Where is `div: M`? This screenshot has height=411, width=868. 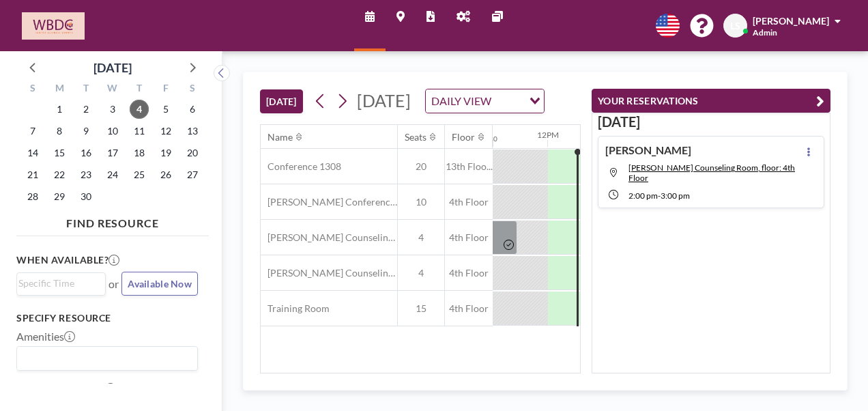 div: M is located at coordinates (60, 89).